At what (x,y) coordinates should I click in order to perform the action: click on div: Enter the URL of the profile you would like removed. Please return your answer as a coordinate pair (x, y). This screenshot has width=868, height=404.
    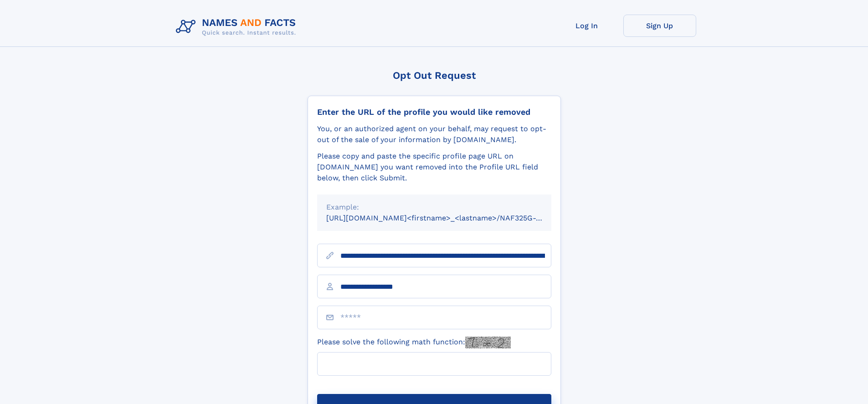
    Looking at the image, I should click on (434, 112).